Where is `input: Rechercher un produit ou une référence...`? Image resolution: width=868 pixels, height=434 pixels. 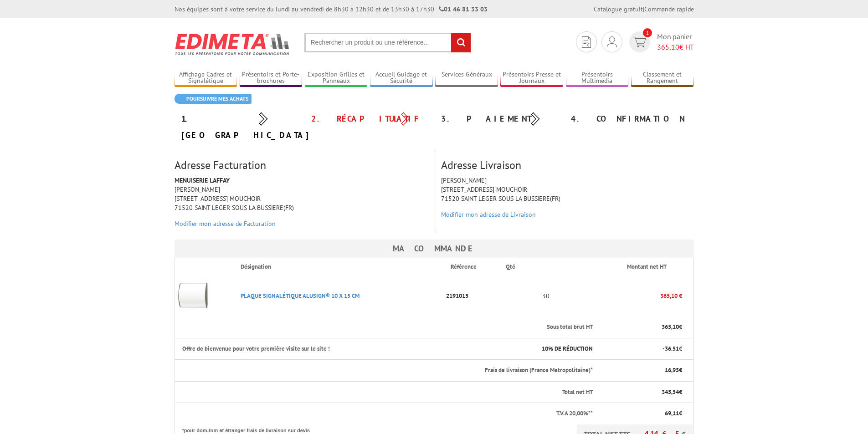
input: Rechercher un produit ou une référence... is located at coordinates (388, 42).